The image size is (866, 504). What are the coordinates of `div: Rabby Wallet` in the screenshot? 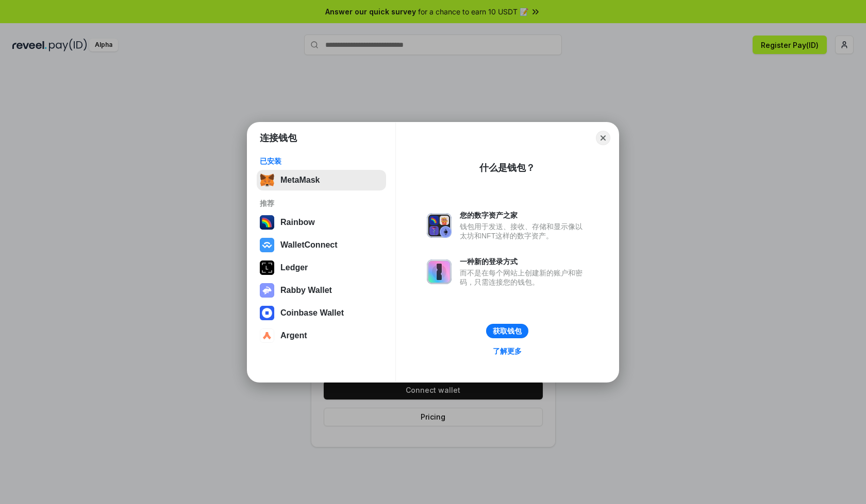 It's located at (306, 291).